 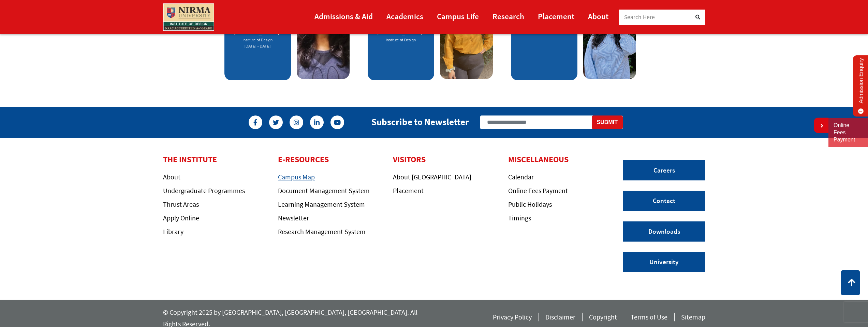 I want to click on a: Contact, so click(x=664, y=201).